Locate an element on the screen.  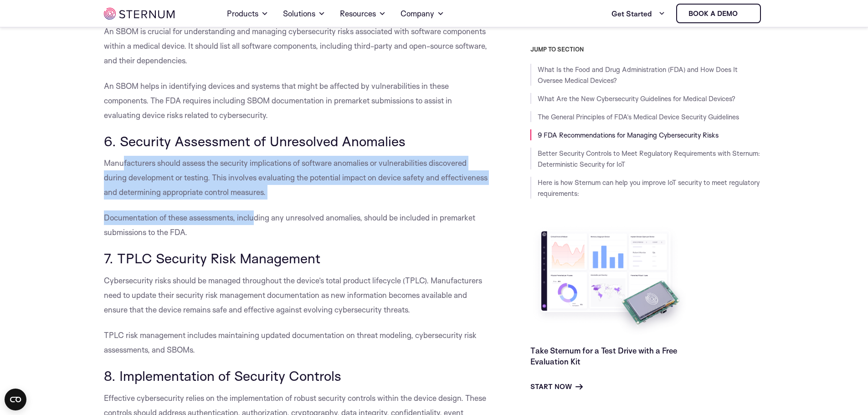
a: Book a demo is located at coordinates (718, 13).